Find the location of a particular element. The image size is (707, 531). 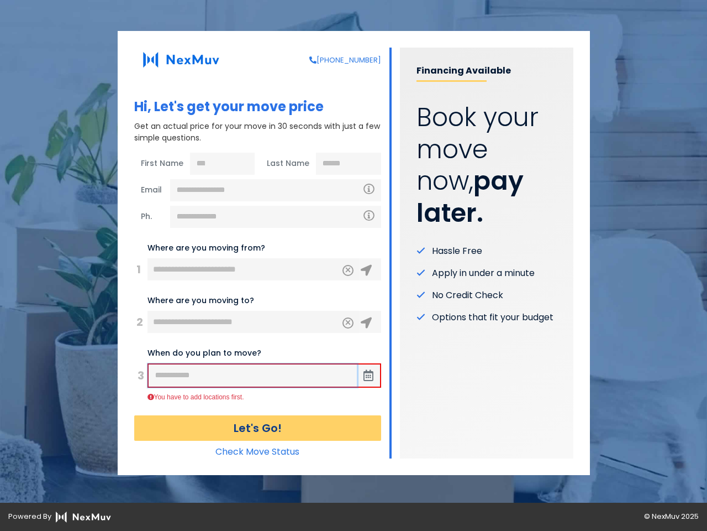

p: Book your move now, is located at coordinates (487, 165).